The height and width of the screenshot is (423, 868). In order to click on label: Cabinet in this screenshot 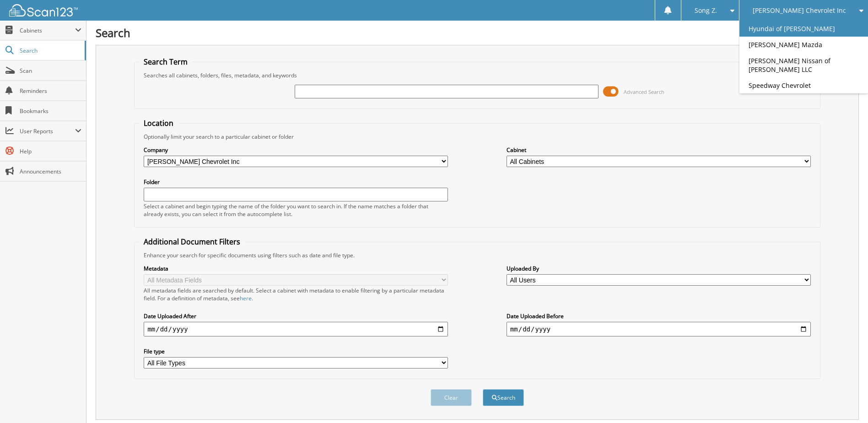, I will do `click(659, 150)`.